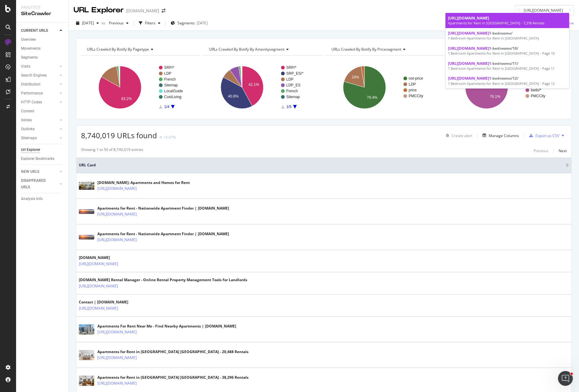 Image resolution: width=579 pixels, height=392 pixels. Describe the element at coordinates (169, 137) in the screenshot. I see `div: +3.47%` at that location.